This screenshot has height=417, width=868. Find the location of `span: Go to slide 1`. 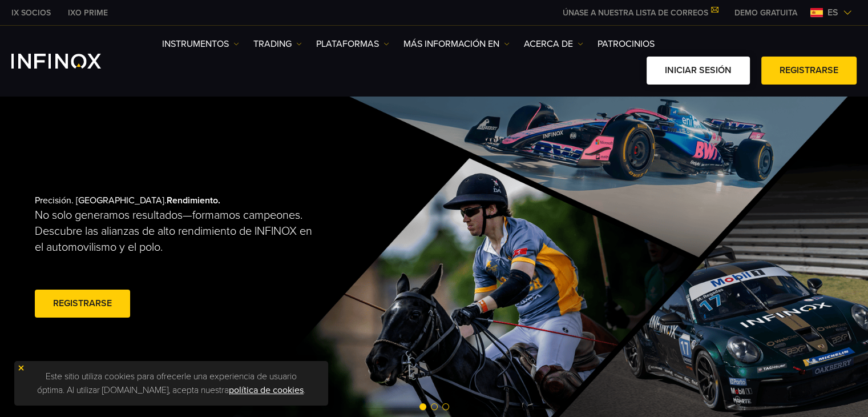

span: Go to slide 1 is located at coordinates (423, 406).